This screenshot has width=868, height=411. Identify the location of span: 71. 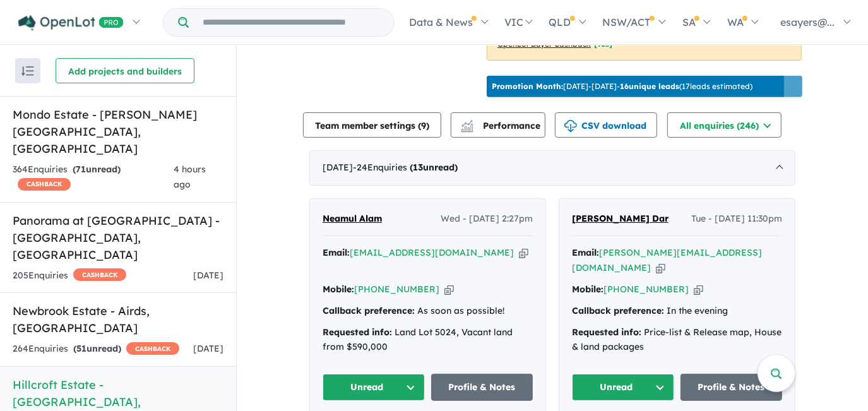
(81, 169).